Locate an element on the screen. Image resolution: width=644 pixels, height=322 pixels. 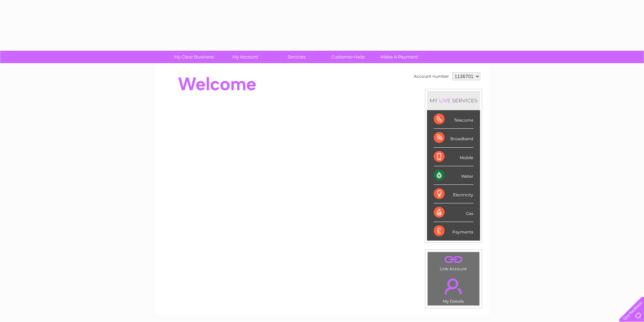
a: Customer Help is located at coordinates (348, 57).